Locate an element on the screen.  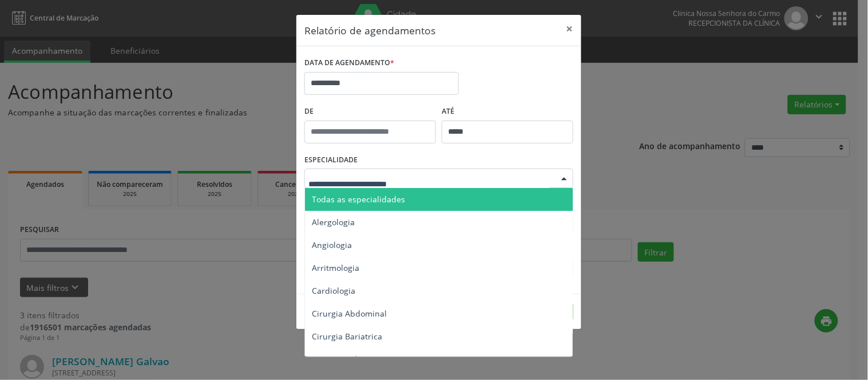
span: Cirurgia Abdominal is located at coordinates (349, 313).